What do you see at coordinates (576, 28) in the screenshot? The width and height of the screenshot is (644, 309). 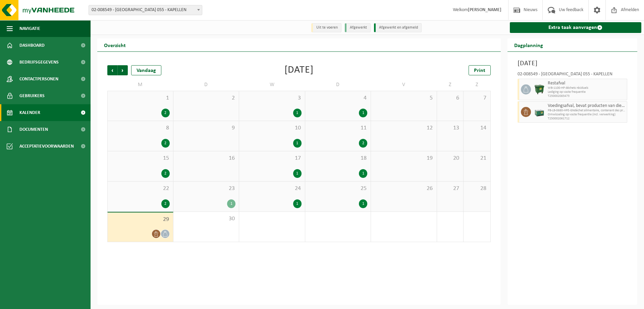 I see `a: Extra taak aanvragen` at bounding box center [576, 28].